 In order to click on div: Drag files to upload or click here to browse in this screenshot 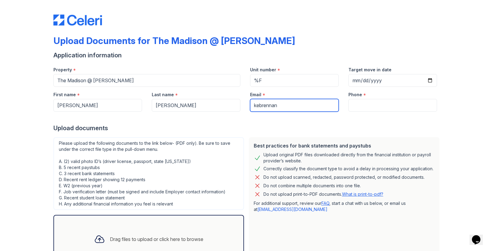, I will do `click(157, 239)`.